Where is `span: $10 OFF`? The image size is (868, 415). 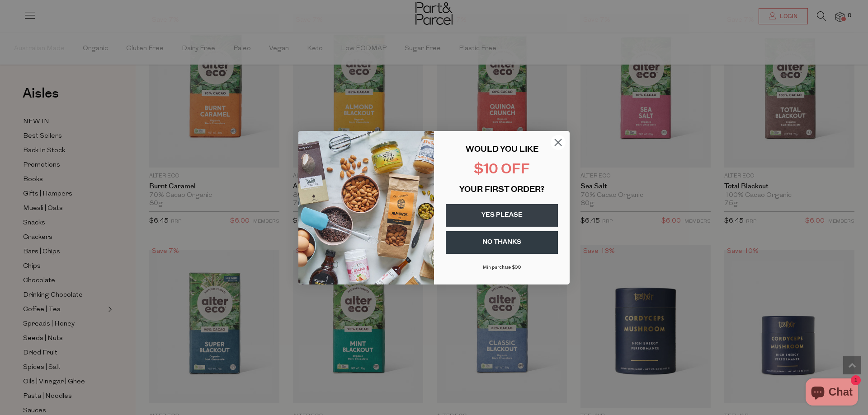
span: $10 OFF is located at coordinates (502, 170).